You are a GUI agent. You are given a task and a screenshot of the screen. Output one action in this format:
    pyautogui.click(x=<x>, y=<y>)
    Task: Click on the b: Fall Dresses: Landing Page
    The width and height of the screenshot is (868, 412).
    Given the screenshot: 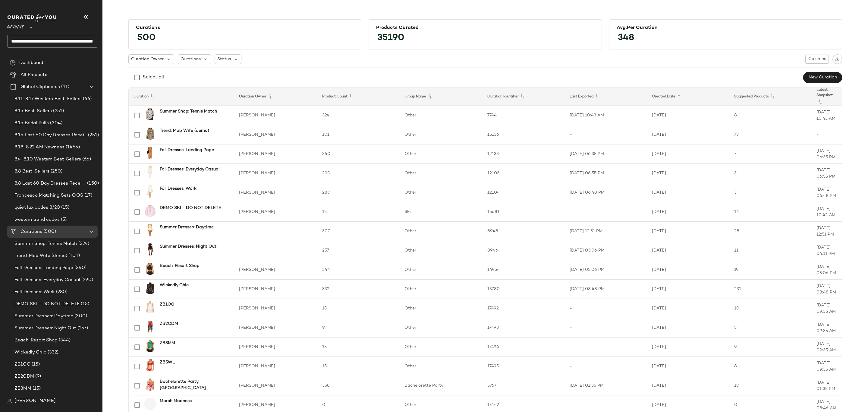 What is the action you would take?
    pyautogui.click(x=187, y=150)
    